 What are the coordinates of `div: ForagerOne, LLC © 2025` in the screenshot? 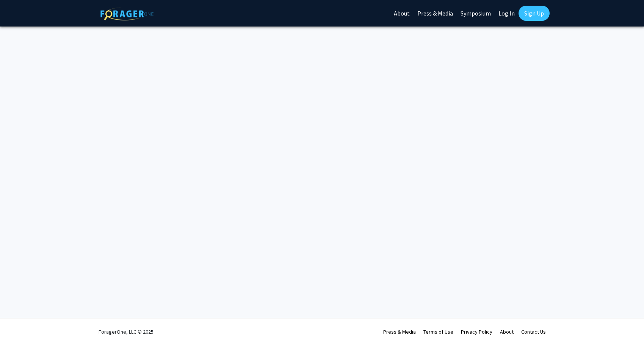 It's located at (126, 332).